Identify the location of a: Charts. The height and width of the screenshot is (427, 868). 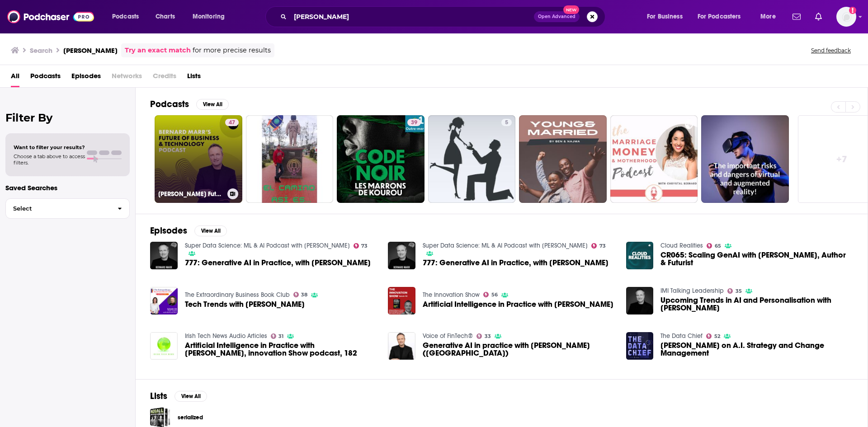
(165, 16).